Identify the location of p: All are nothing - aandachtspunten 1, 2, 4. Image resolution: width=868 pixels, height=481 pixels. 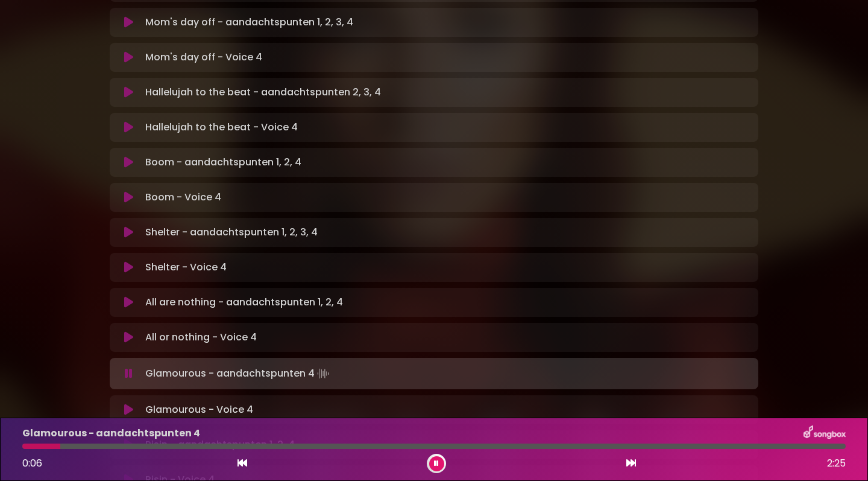
(244, 302).